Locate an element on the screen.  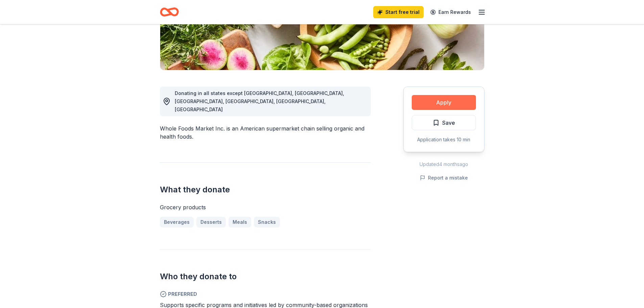
button: Save is located at coordinates (444, 123).